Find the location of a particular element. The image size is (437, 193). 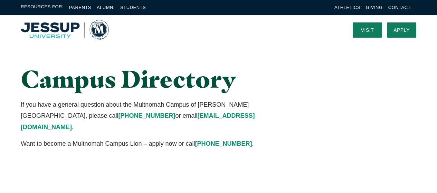

h1: Campus Directory is located at coordinates (150, 79).